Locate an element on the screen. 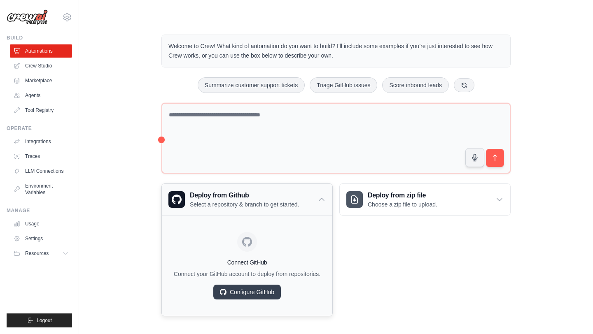 Image resolution: width=593 pixels, height=334 pixels. a: Marketplace is located at coordinates (41, 81).